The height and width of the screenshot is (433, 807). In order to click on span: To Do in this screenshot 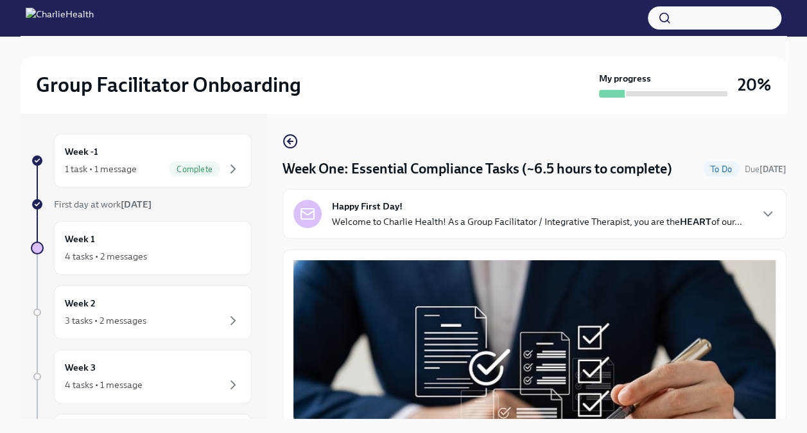, I will do `click(721, 169)`.